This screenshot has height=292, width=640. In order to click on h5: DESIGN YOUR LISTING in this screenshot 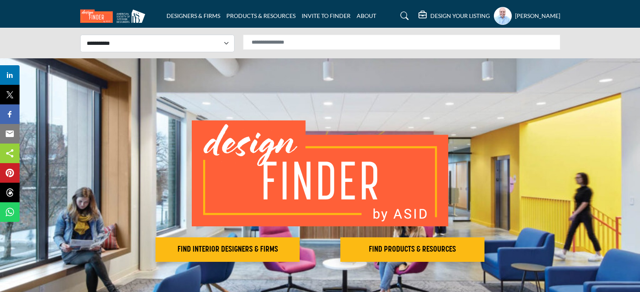, I will do `click(460, 16)`.